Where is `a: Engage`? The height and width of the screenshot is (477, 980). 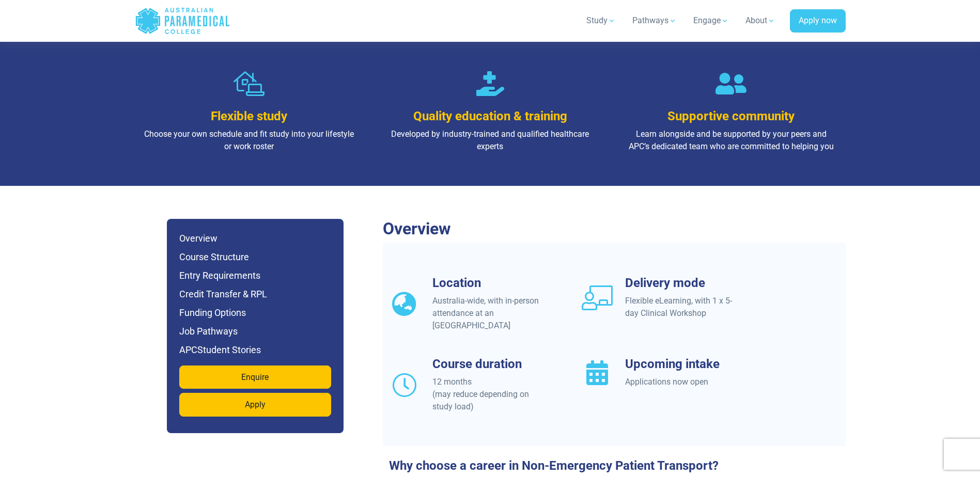
a: Engage is located at coordinates (711, 21).